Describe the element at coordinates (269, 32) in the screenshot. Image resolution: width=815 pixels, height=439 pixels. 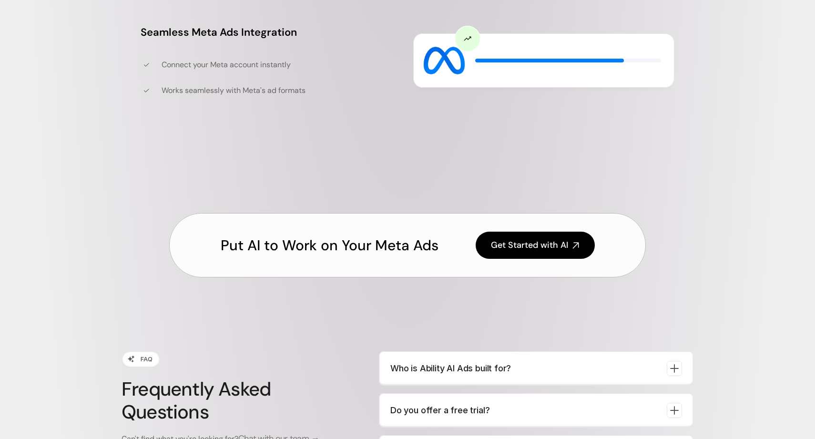
I see `h3: Seamless Meta Ads Integration` at that location.